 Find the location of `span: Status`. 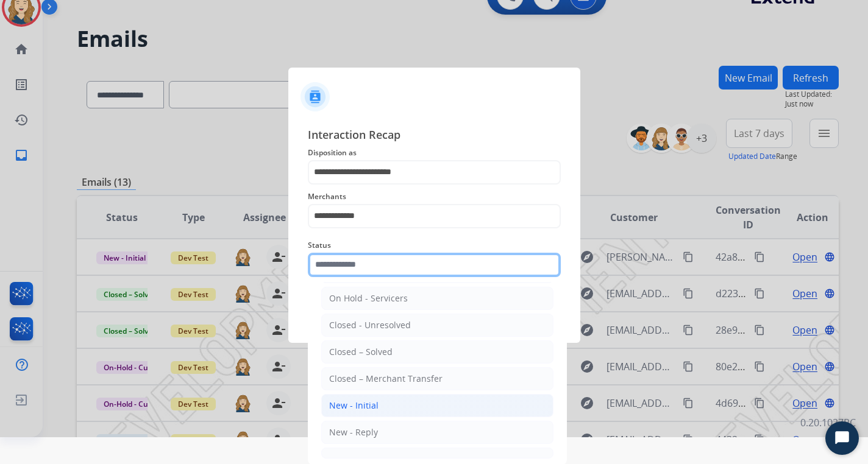

span: Status is located at coordinates (434, 246).